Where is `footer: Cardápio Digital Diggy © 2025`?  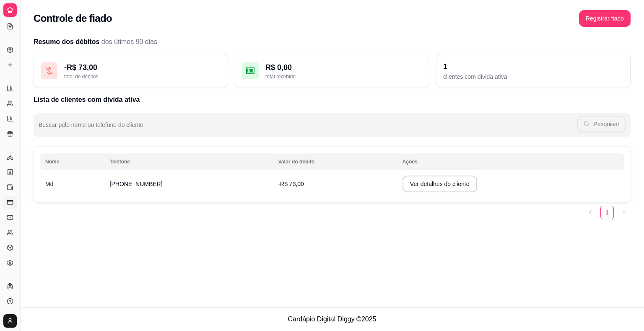
footer: Cardápio Digital Diggy © 2025 is located at coordinates (332, 319).